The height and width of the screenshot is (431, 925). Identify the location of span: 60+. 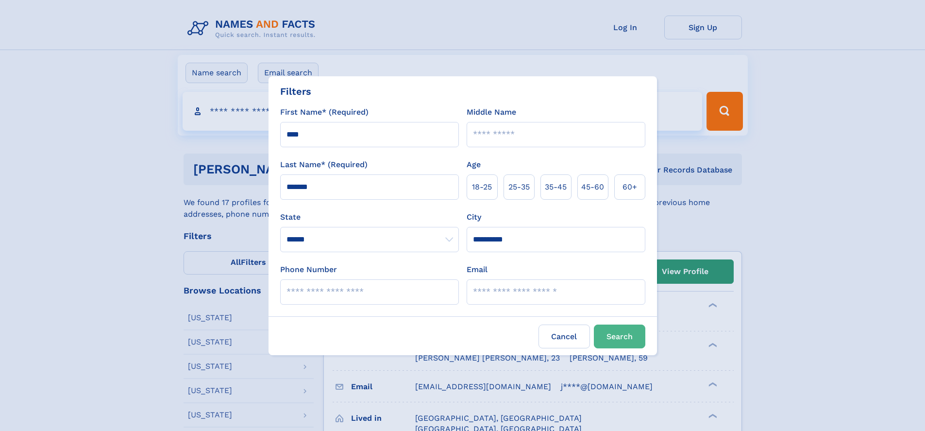
(630, 187).